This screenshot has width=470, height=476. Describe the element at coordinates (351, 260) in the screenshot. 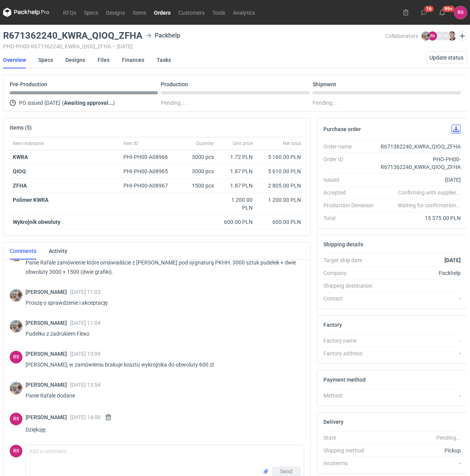

I see `div: Target ship date` at that location.